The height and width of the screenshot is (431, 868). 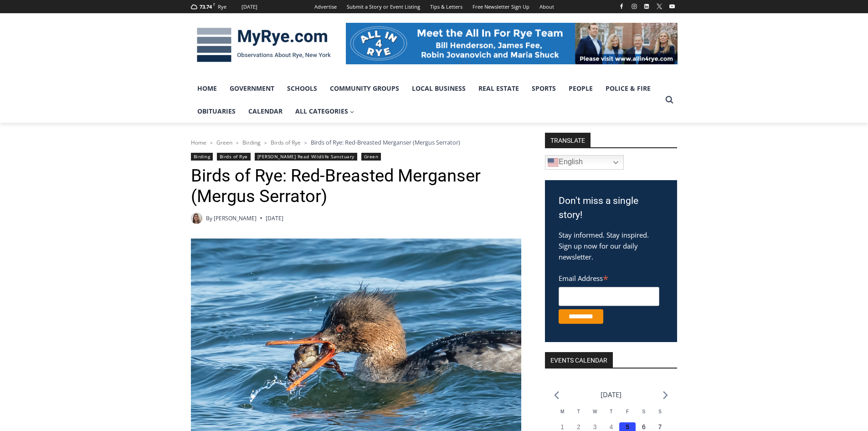 What do you see at coordinates (568, 140) in the screenshot?
I see `strong: TRANSLATE` at bounding box center [568, 140].